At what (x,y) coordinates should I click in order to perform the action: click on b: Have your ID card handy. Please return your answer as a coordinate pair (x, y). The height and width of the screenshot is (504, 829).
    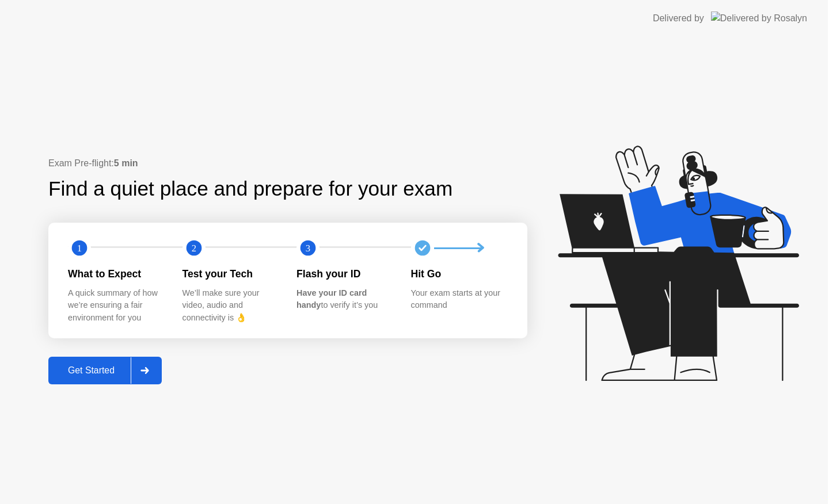
    Looking at the image, I should click on (332, 299).